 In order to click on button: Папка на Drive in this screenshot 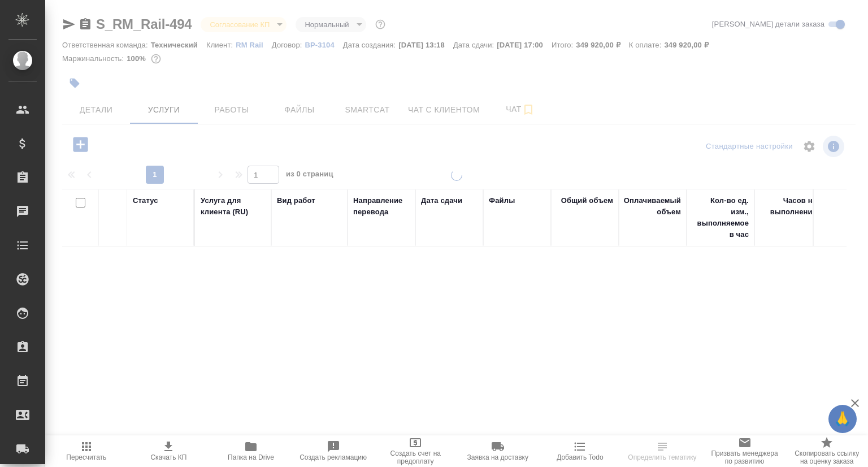, I will do `click(251, 451)`.